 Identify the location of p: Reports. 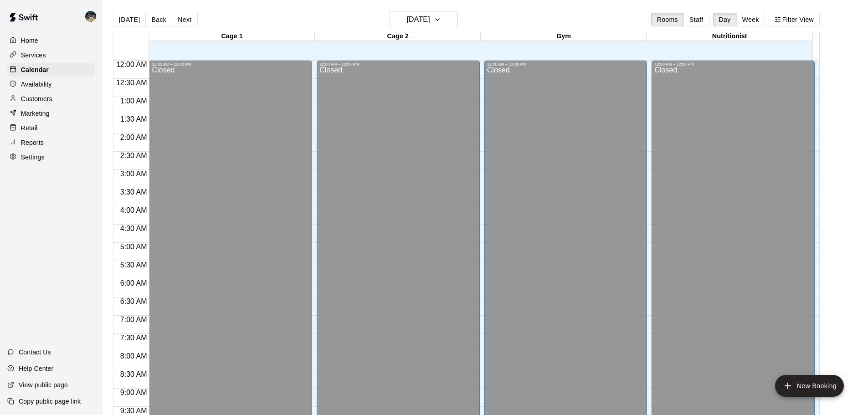
(32, 143).